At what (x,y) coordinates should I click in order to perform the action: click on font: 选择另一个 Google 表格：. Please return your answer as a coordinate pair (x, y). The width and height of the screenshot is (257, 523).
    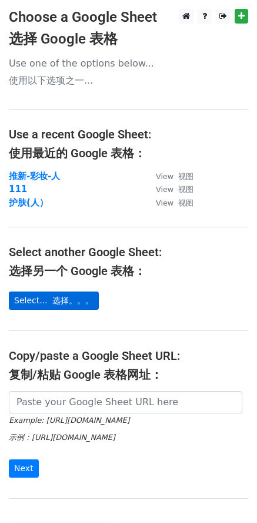
    Looking at the image, I should click on (77, 271).